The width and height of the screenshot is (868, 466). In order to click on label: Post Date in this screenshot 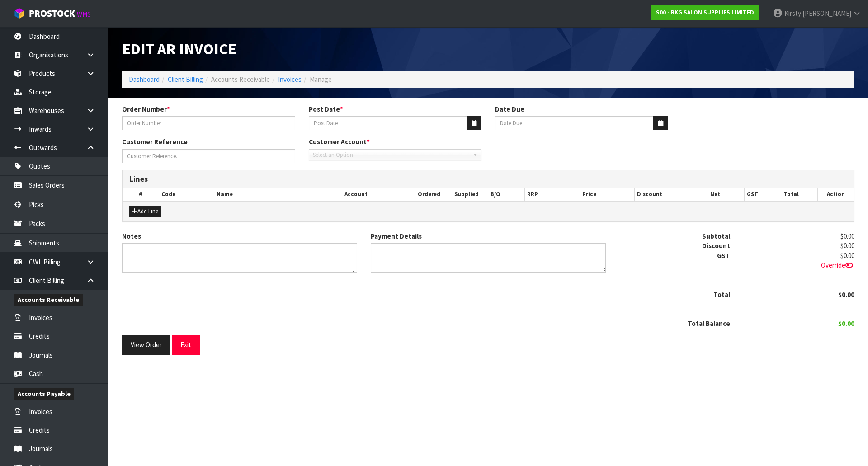, I will do `click(326, 109)`.